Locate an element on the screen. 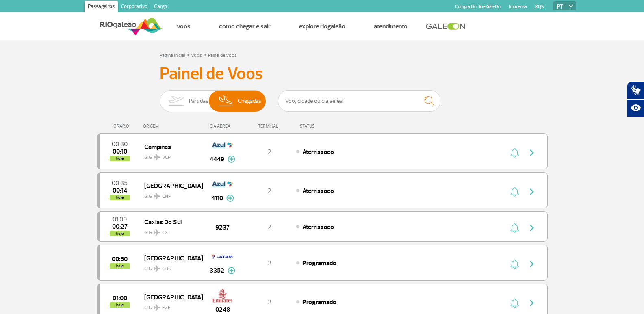 This screenshot has width=644, height=314. span: 2025-08-25 00:35:00 is located at coordinates (120, 183).